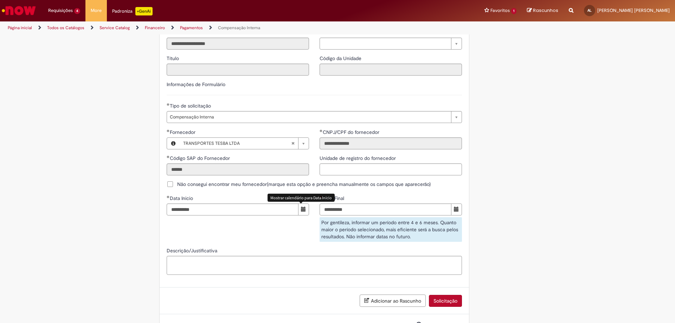 The image size is (675, 323). I want to click on label: Informações de Formulário, so click(196, 84).